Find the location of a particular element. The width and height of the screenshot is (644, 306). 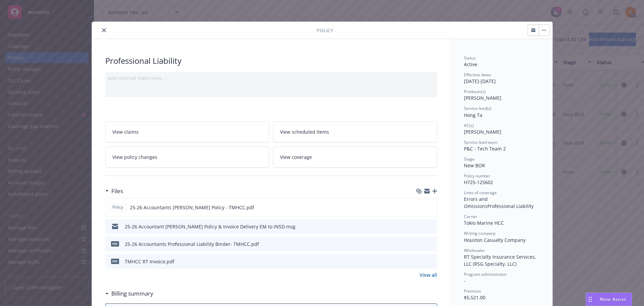

span: Nova Assist is located at coordinates (613, 299).